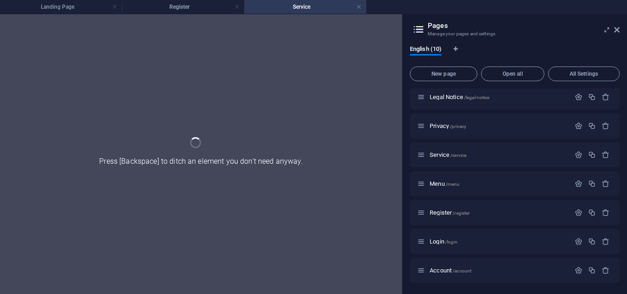  What do you see at coordinates (460, 97) in the screenshot?
I see `span: Legal Notice` at bounding box center [460, 97].